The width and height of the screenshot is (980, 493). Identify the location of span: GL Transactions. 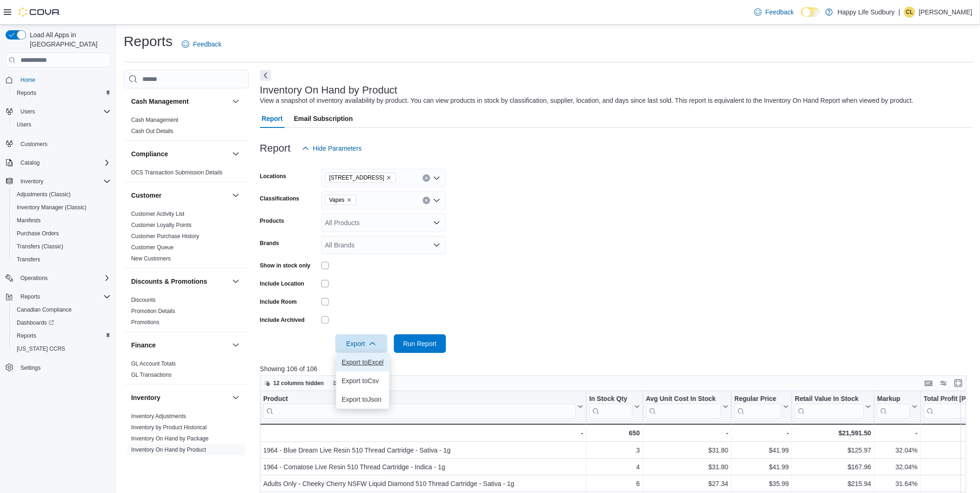
(151, 375).